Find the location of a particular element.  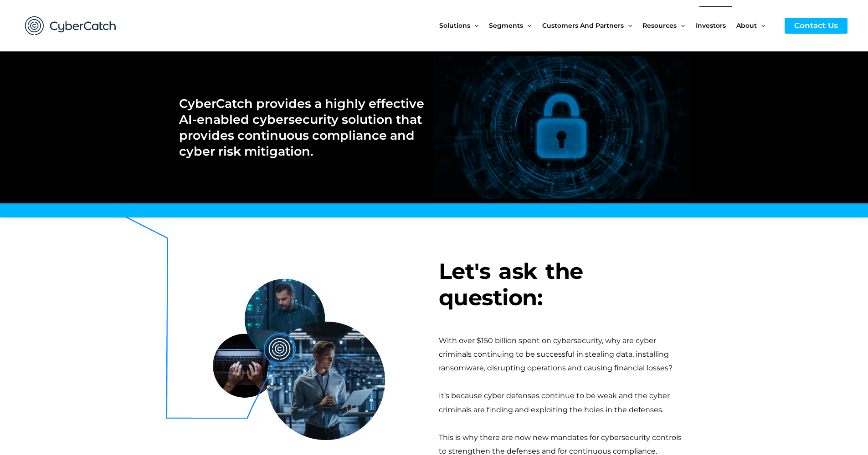

div: With over $150 billion spent on cybersecurity, why are cyber criminals continuing to be successfu... is located at coordinates (564, 355).